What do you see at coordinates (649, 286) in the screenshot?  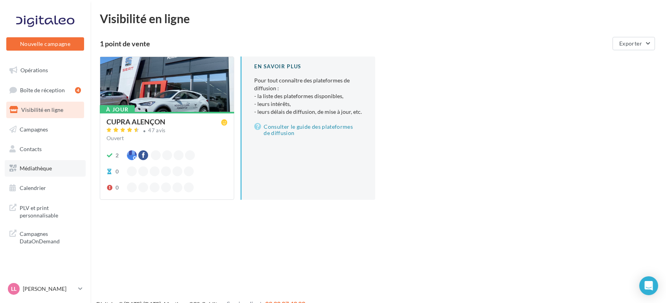 I see `div: Open Intercom Messenger` at bounding box center [649, 286].